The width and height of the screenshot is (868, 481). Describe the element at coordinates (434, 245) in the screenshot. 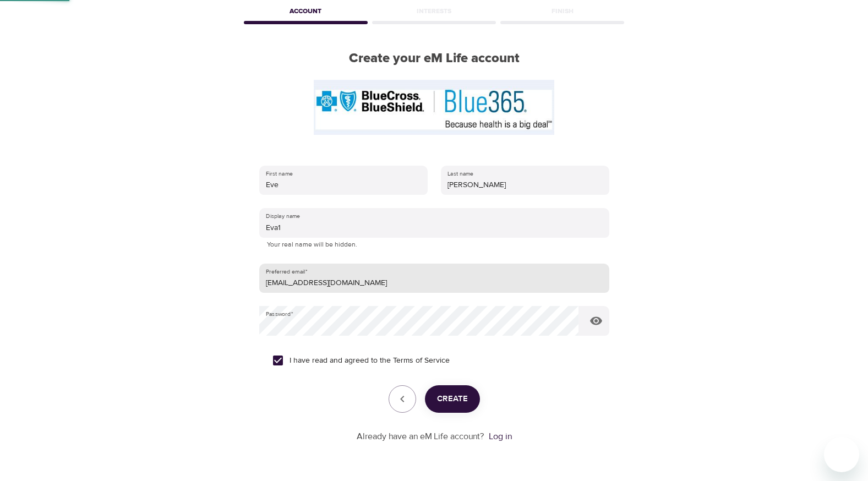

I see `p: Your real name will be hidden.` at that location.